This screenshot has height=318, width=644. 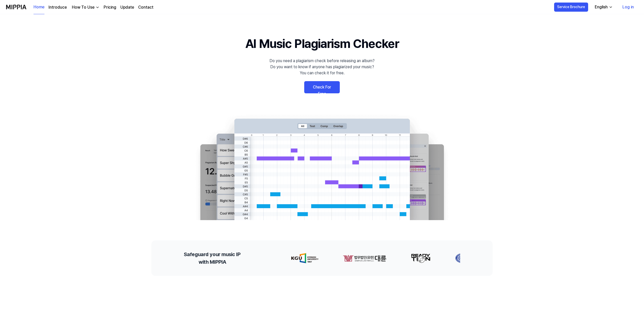 What do you see at coordinates (420, 258) in the screenshot?
I see `img: partner-logo-2` at bounding box center [420, 258].